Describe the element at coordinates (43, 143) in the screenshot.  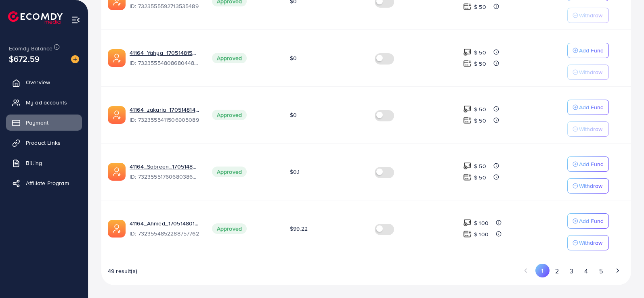
I see `span: Product Links` at that location.